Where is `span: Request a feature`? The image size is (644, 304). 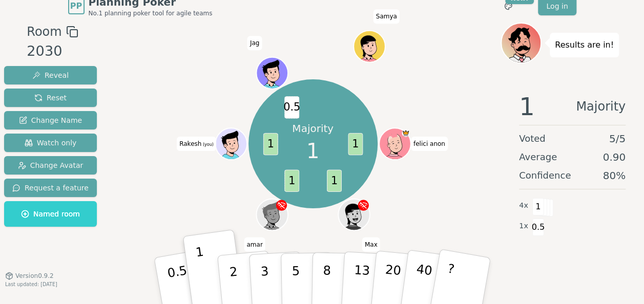 span: Request a feature is located at coordinates (50, 188).